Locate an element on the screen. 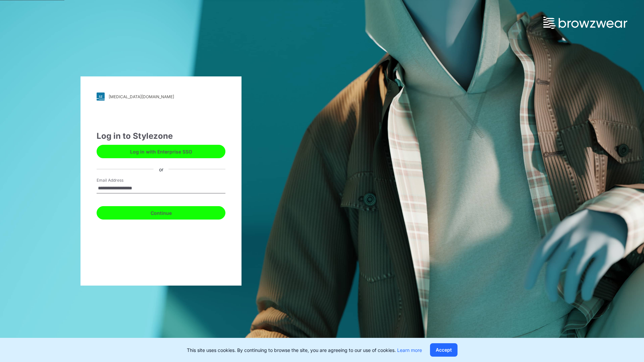  div: or is located at coordinates (161, 169).